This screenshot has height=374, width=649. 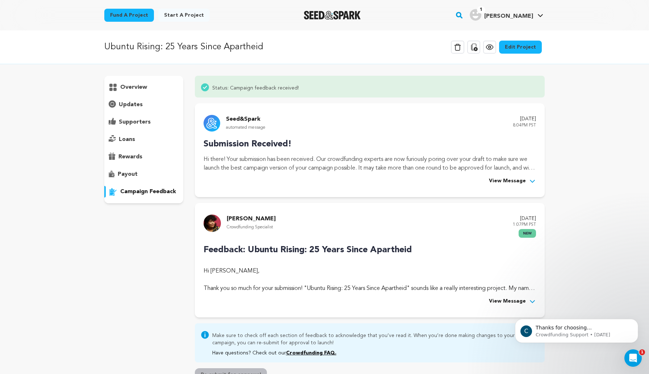 What do you see at coordinates (476, 15) in the screenshot?
I see `img: user.png` at bounding box center [476, 15].